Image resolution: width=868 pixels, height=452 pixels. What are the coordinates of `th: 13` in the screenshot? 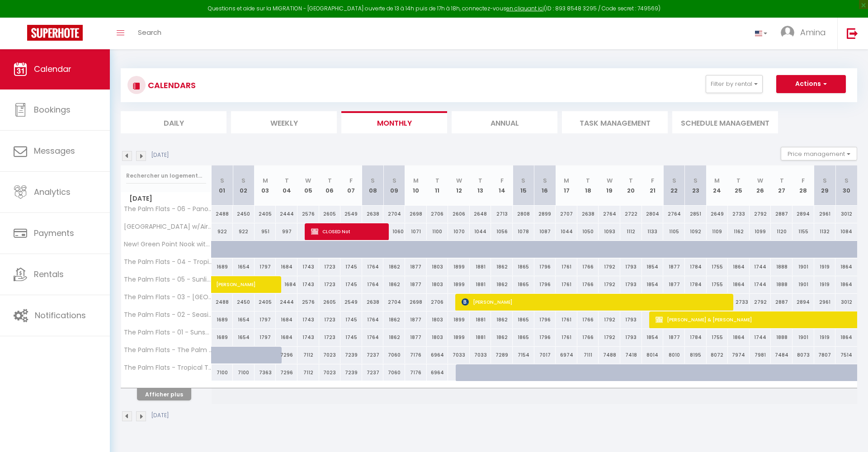 It's located at (480, 185).